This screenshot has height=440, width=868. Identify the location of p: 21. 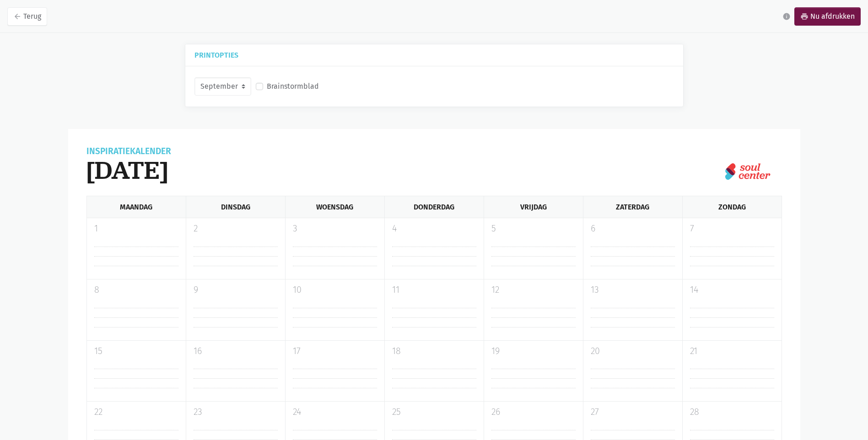
(732, 351).